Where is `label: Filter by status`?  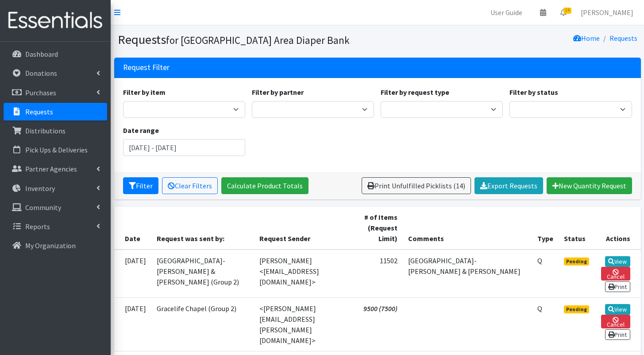
label: Filter by status is located at coordinates (533, 92).